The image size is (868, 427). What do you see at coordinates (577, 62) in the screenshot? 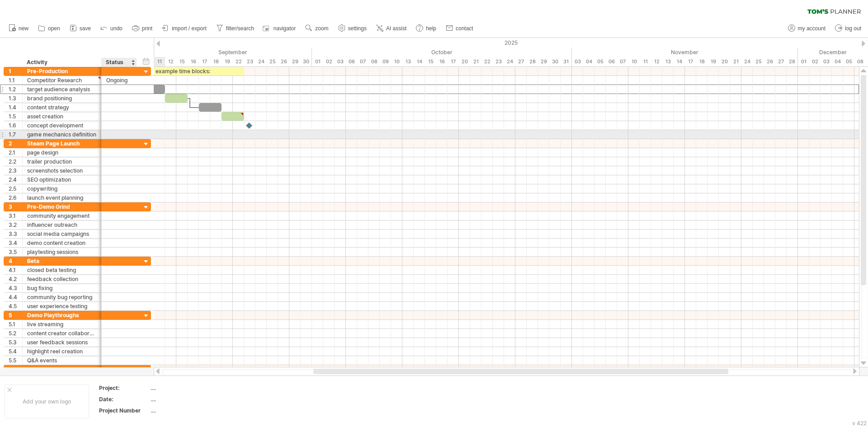
I see `div: Monday, 3 November 2025` at bounding box center [577, 62].